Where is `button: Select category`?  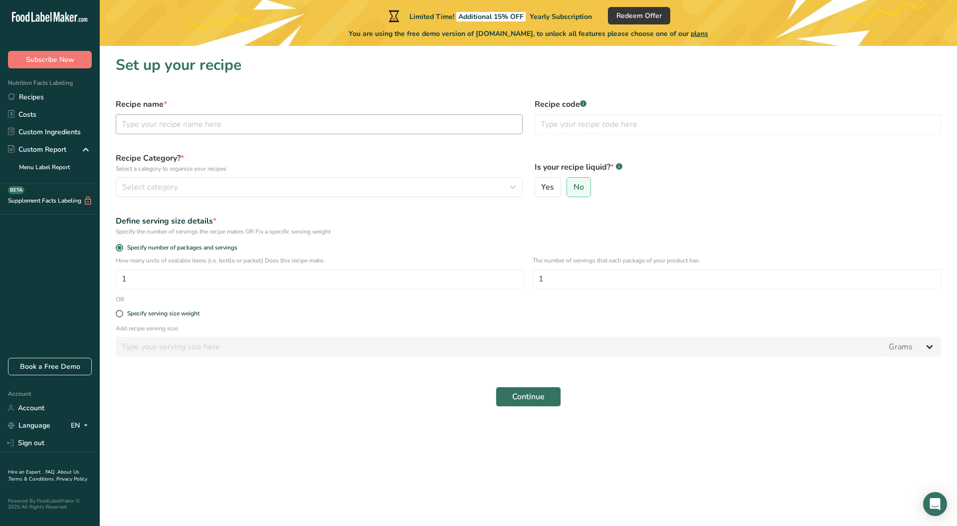
button: Select category is located at coordinates (319, 187).